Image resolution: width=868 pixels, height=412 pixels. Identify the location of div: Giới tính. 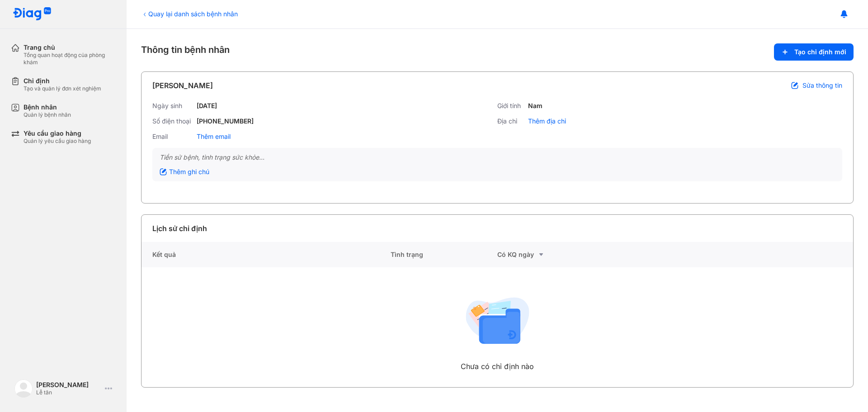
(511, 106).